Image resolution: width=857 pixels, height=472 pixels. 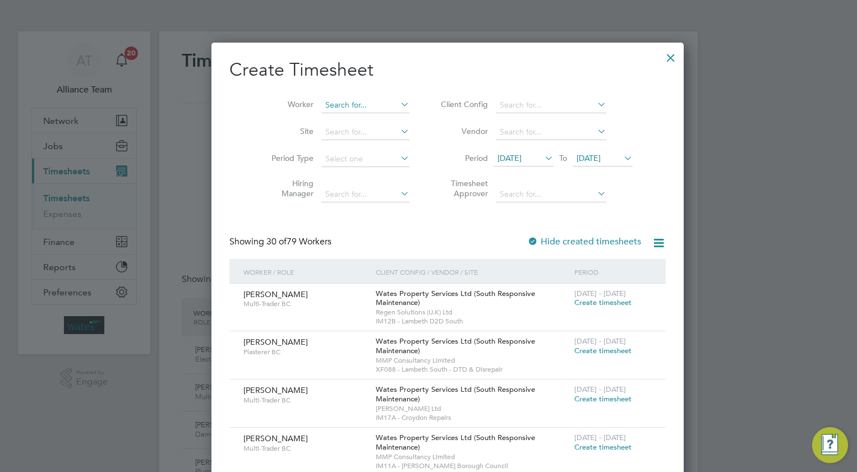 What do you see at coordinates (288, 104) in the screenshot?
I see `label: Worker` at bounding box center [288, 104].